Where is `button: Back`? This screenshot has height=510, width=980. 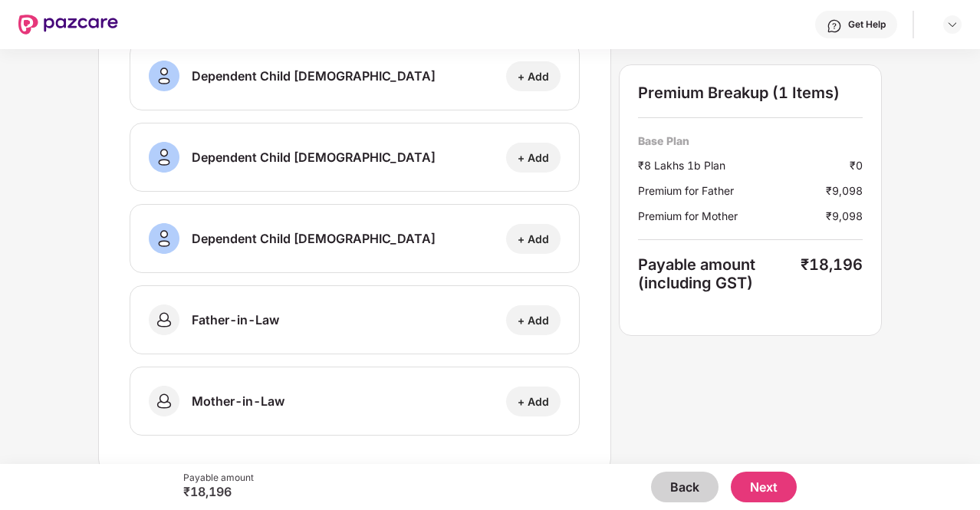
button: Back is located at coordinates (685, 487).